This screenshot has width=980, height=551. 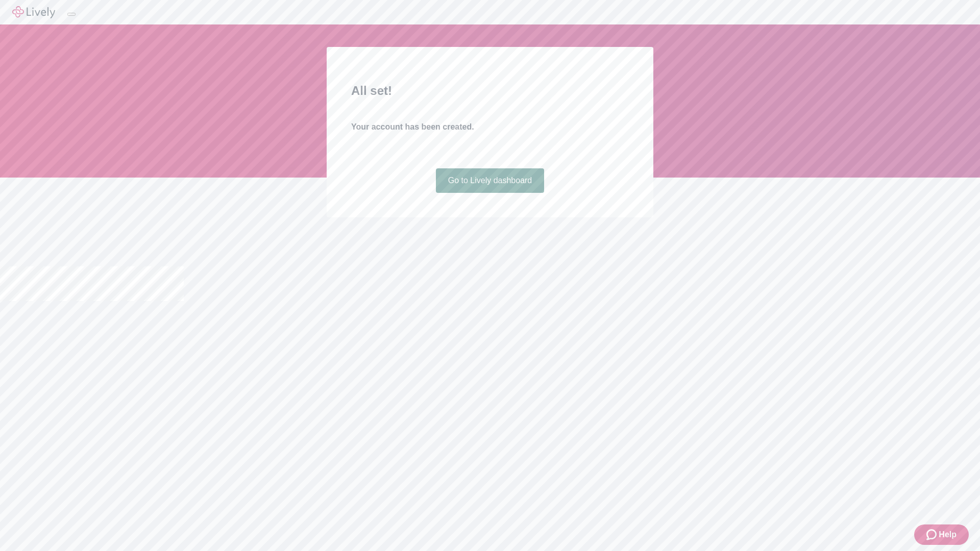 What do you see at coordinates (72, 14) in the screenshot?
I see `button: Log out` at bounding box center [72, 14].